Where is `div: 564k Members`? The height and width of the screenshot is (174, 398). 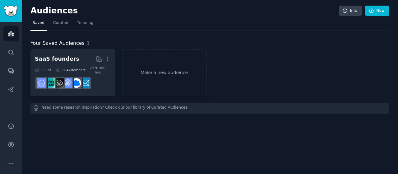
div: 564k Members is located at coordinates (71, 70).